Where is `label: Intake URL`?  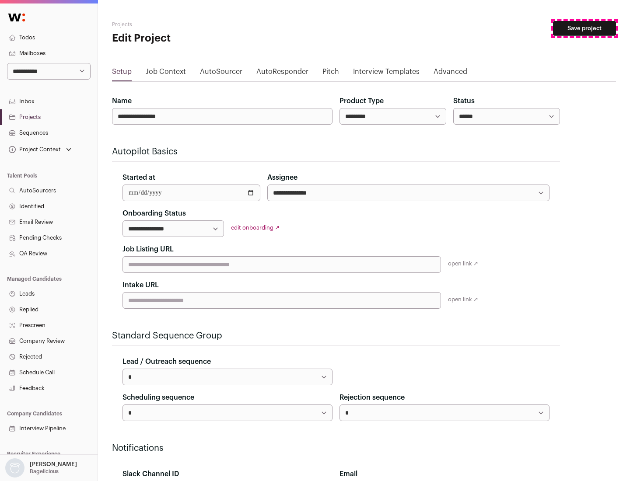 label: Intake URL is located at coordinates (140, 285).